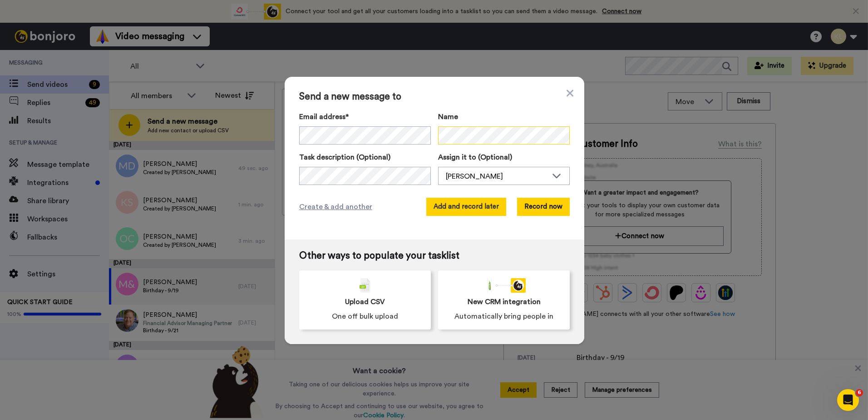  Describe the element at coordinates (504, 285) in the screenshot. I see `div: animation` at that location.